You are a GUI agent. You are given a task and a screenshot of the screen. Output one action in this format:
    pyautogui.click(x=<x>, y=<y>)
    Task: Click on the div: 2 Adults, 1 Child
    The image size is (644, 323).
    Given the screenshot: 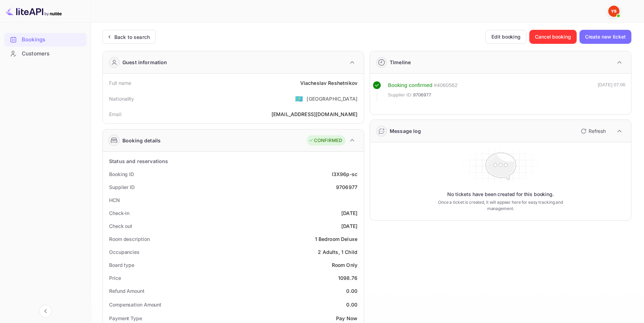 What is the action you would take?
    pyautogui.click(x=338, y=252)
    